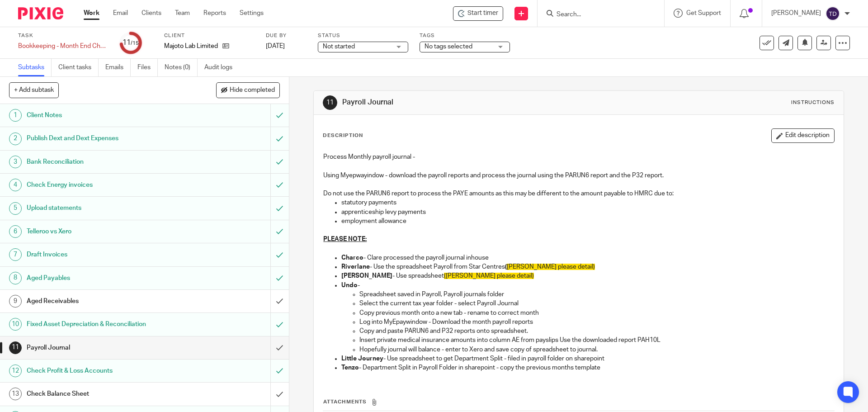 The width and height of the screenshot is (868, 412). Describe the element at coordinates (41, 13) in the screenshot. I see `img: Pixie` at that location.